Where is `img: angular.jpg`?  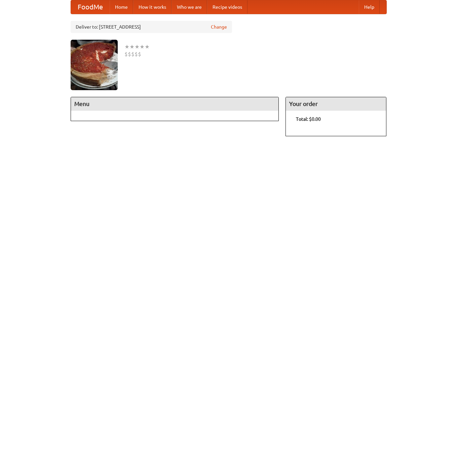 img: angular.jpg is located at coordinates (94, 65).